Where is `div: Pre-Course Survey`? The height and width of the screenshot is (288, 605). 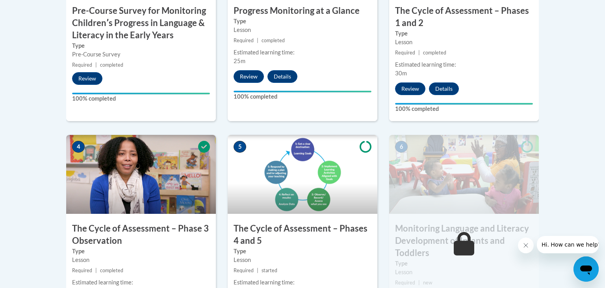 div: Pre-Course Survey is located at coordinates (141, 54).